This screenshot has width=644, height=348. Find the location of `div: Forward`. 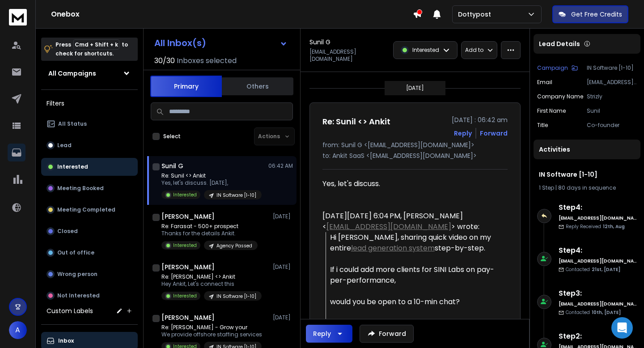

div: Forward is located at coordinates (494, 133).